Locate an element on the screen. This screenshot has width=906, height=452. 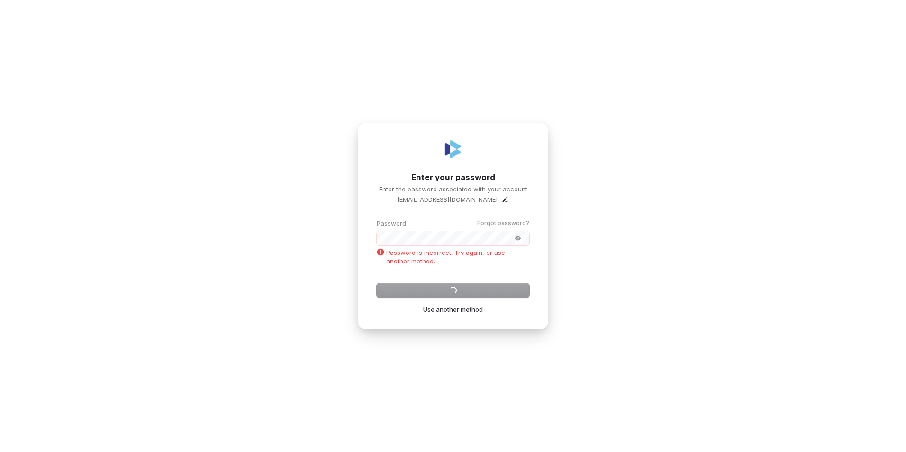
h1: Enter your password is located at coordinates (453, 178).